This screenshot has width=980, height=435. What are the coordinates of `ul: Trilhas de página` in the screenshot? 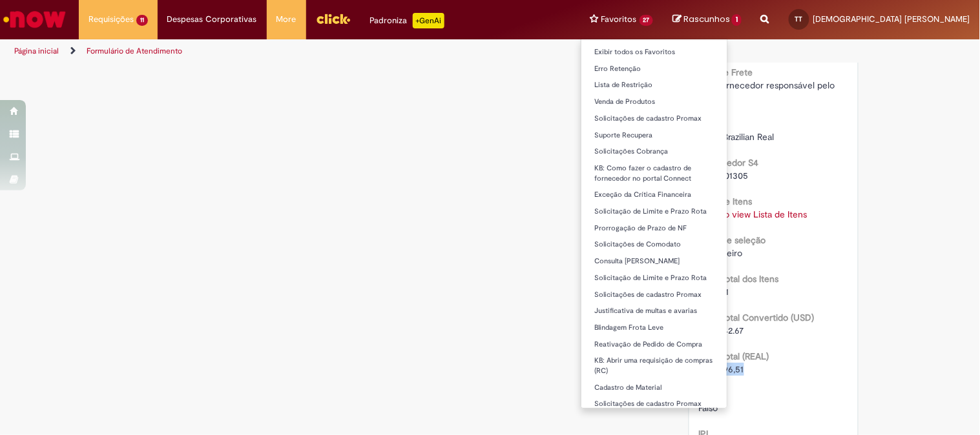 It's located at (326, 51).